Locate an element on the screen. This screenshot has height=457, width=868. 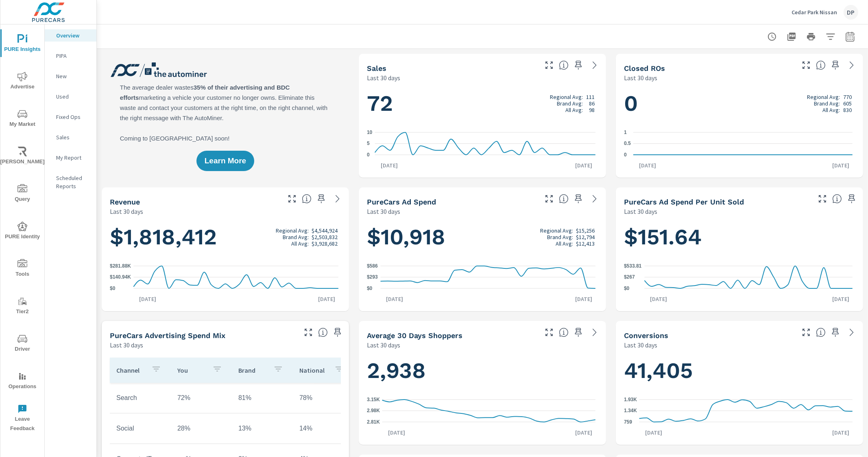
p: $3,928,682 is located at coordinates (325, 243).